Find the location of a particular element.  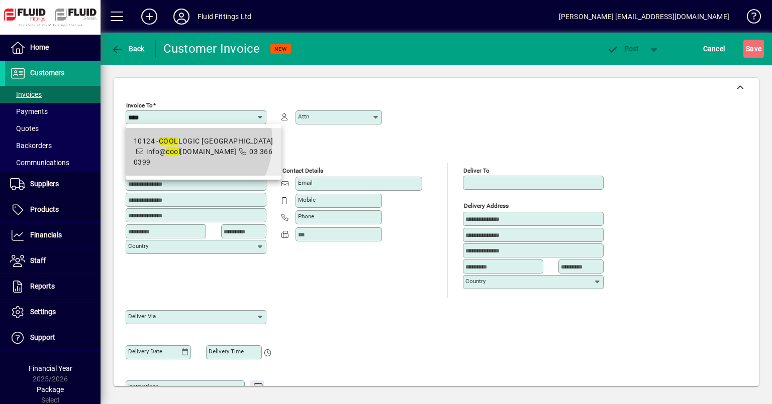

span: Home is located at coordinates (39, 47).